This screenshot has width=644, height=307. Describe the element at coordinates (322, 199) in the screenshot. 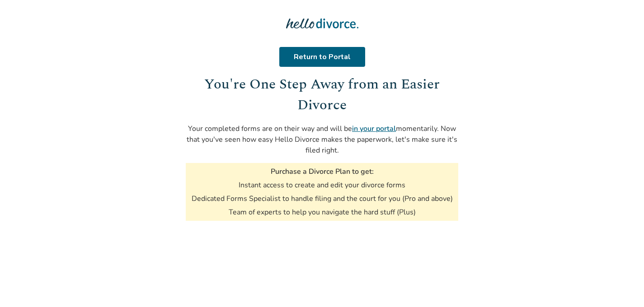

I see `li: Dedicated Forms Specialist to handle filing and the court for you (Pro and above)` at that location.